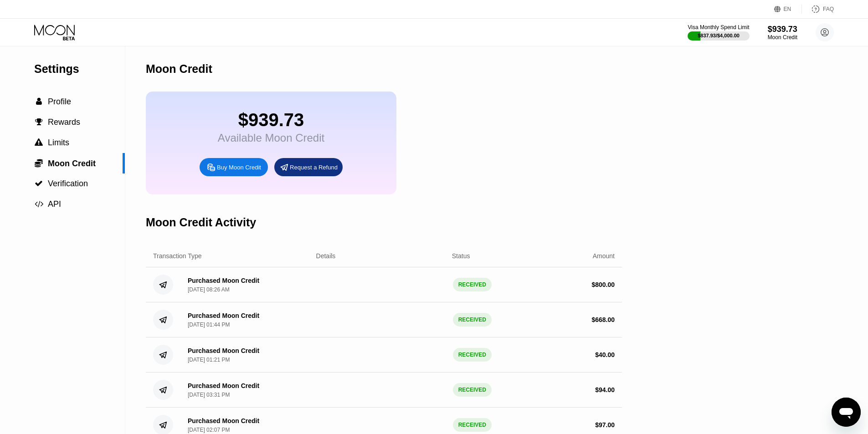 This screenshot has height=434, width=868. What do you see at coordinates (60, 102) in the screenshot?
I see `span: Profile` at bounding box center [60, 102].